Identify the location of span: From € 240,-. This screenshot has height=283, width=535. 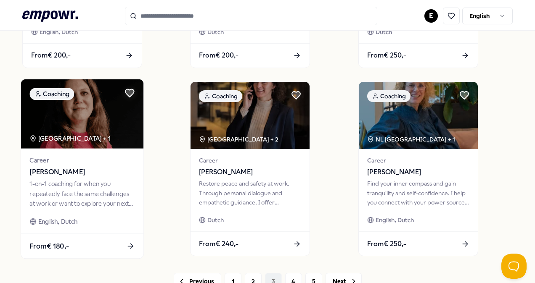
(219, 244).